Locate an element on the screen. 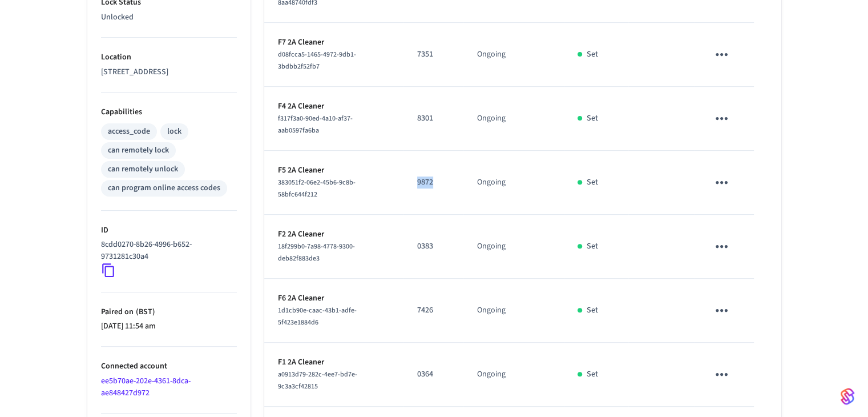 The image size is (868, 417). p: F7 2A Cleaner is located at coordinates (334, 43).